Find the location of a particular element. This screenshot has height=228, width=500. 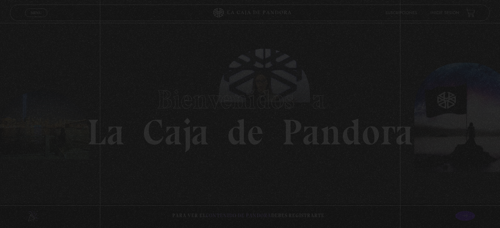

span: Cerrar is located at coordinates (36, 19).